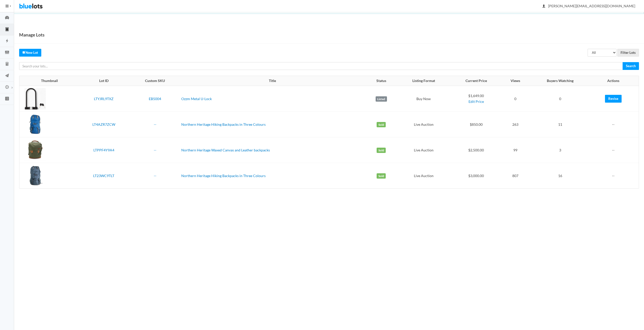 Image resolution: width=644 pixels, height=330 pixels. What do you see at coordinates (515, 81) in the screenshot?
I see `th: Views` at bounding box center [515, 81].